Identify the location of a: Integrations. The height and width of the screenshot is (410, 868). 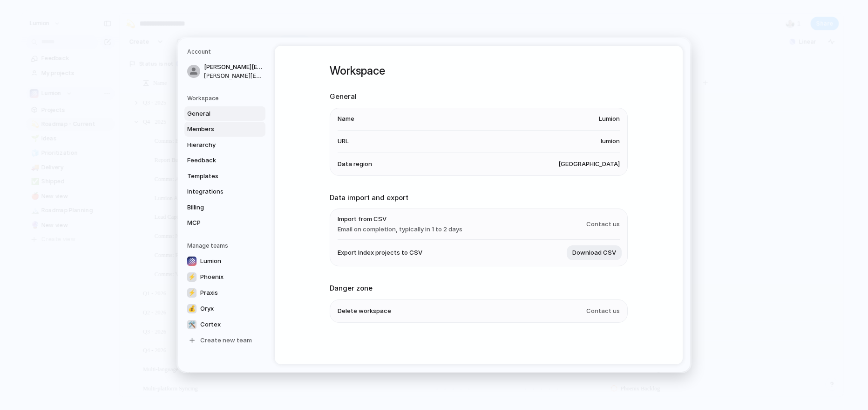
(225, 192).